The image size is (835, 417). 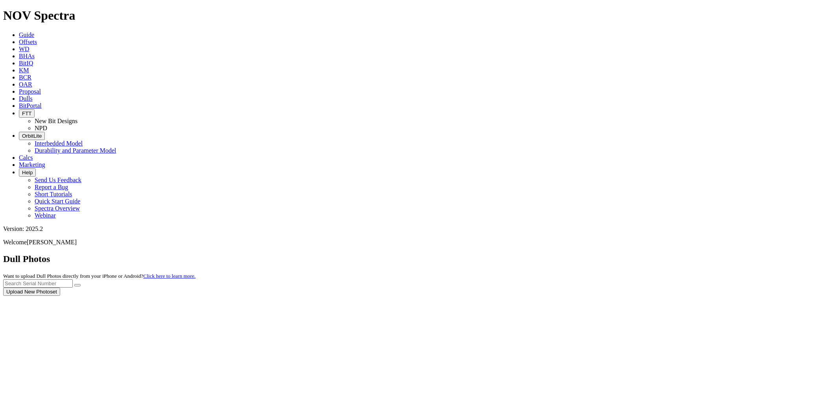 What do you see at coordinates (418, 229) in the screenshot?
I see `div: Version: 2025.2` at bounding box center [418, 229].